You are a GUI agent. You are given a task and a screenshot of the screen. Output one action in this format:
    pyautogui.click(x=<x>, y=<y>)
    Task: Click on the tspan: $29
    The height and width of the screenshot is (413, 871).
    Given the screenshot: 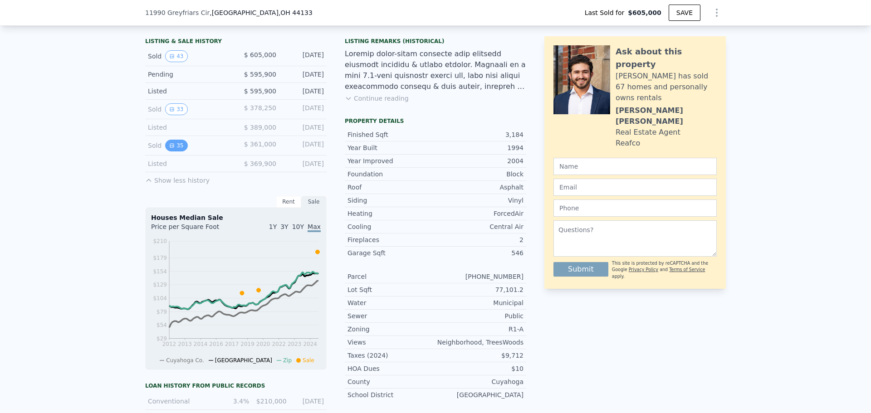 What is the action you would take?
    pyautogui.click(x=162, y=339)
    